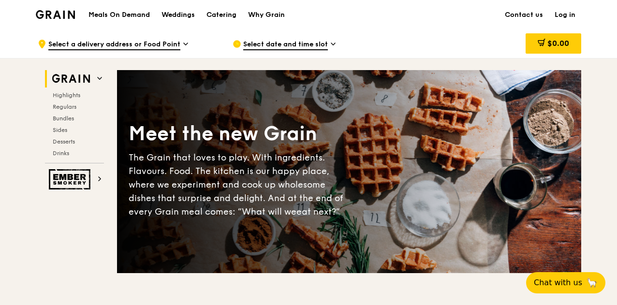  What do you see at coordinates (239, 134) in the screenshot?
I see `div: Meet the new Grain` at bounding box center [239, 134].